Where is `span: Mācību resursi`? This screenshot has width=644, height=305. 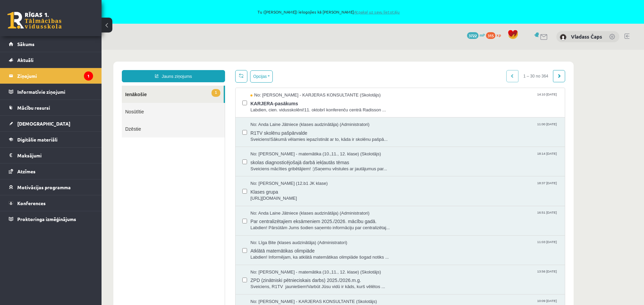 span: Mācību resursi is located at coordinates (34, 108).